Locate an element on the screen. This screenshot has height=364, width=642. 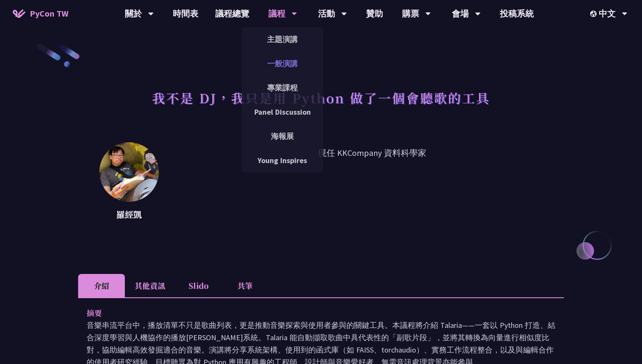
img: Home icon of PyCon TW 2025 is located at coordinates (19, 13).